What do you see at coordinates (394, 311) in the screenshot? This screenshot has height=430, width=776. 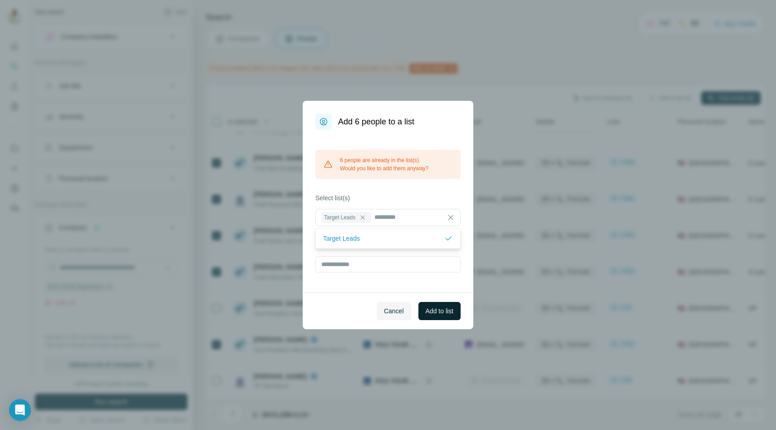 I see `span: Cancel` at bounding box center [394, 311].